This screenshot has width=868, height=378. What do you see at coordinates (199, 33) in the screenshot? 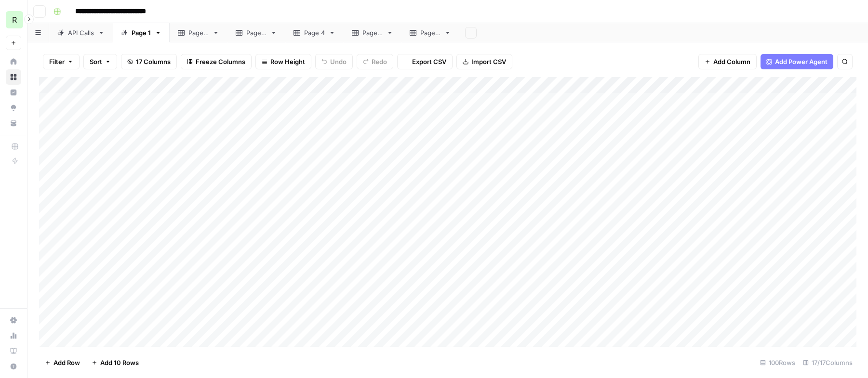
I see `a: Page 2` at bounding box center [199, 33].